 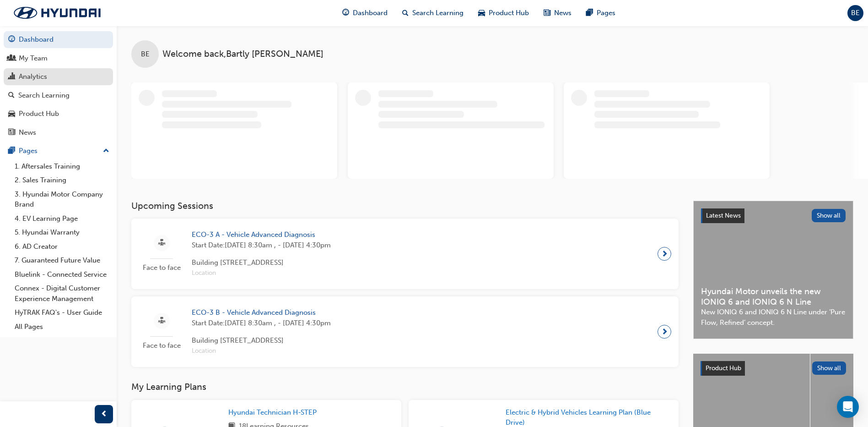 What do you see at coordinates (61, 218) in the screenshot?
I see `a: 4. EV Learning Page` at bounding box center [61, 218].